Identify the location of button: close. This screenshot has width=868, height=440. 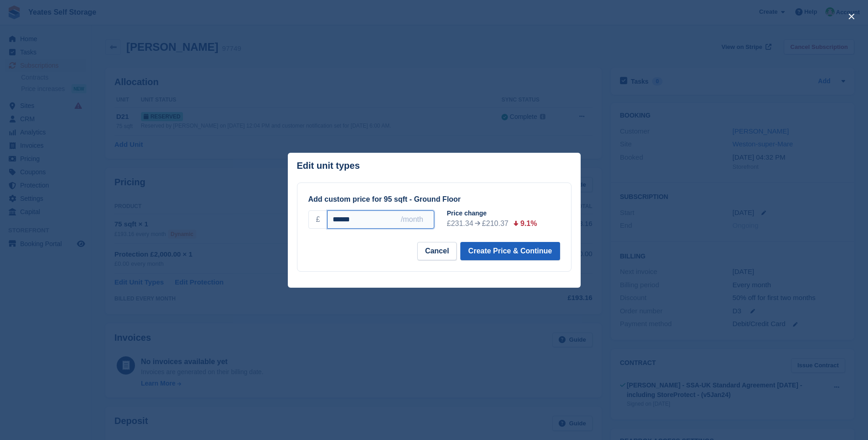
(851, 17).